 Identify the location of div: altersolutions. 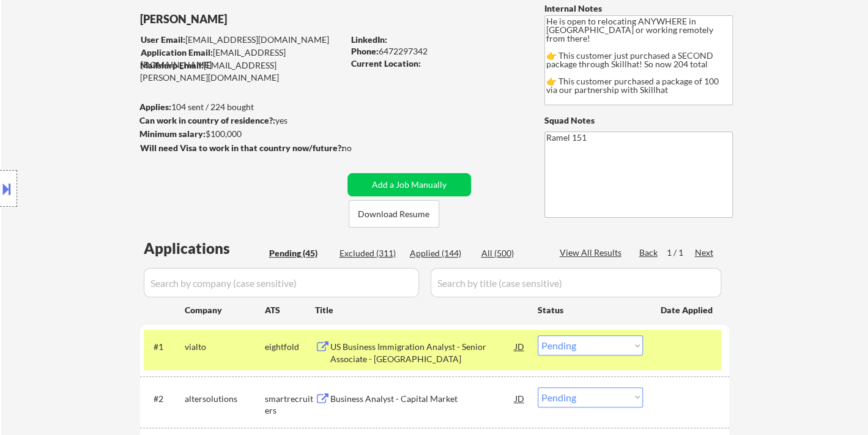
(225, 398).